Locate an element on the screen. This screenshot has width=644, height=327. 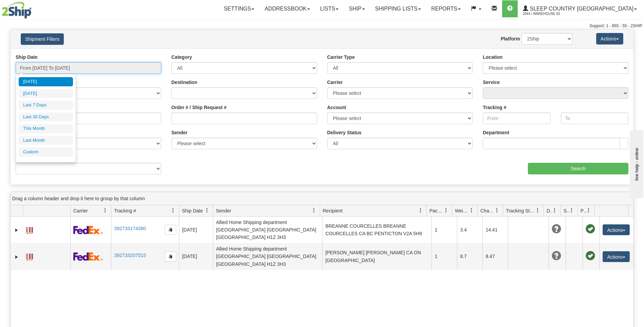
label: Carrier Type is located at coordinates (341, 57).